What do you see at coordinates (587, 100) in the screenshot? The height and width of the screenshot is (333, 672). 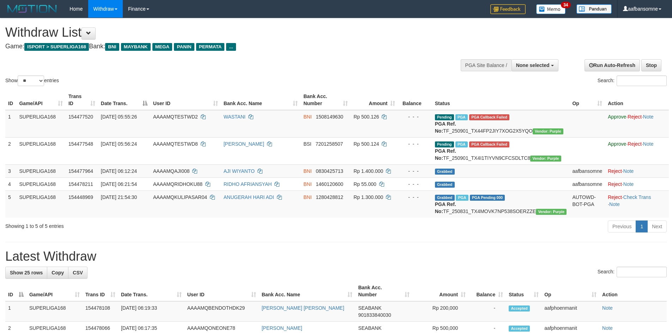 I see `th: Op: activate to sort column ascending` at bounding box center [587, 100].